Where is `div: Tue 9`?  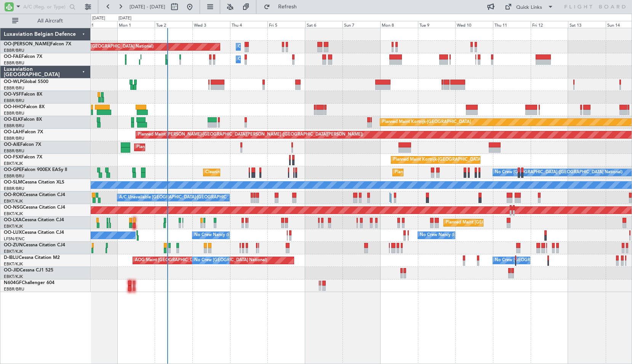 div: Tue 9 is located at coordinates (437, 24).